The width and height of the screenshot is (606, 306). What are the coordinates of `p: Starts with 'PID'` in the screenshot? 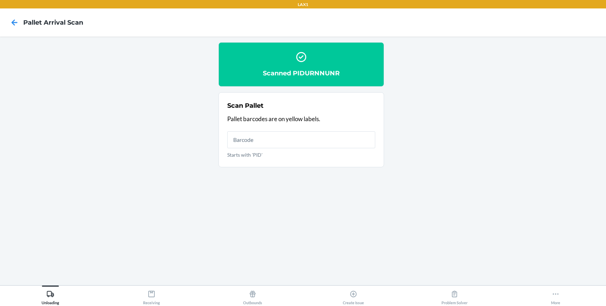 It's located at (301, 155).